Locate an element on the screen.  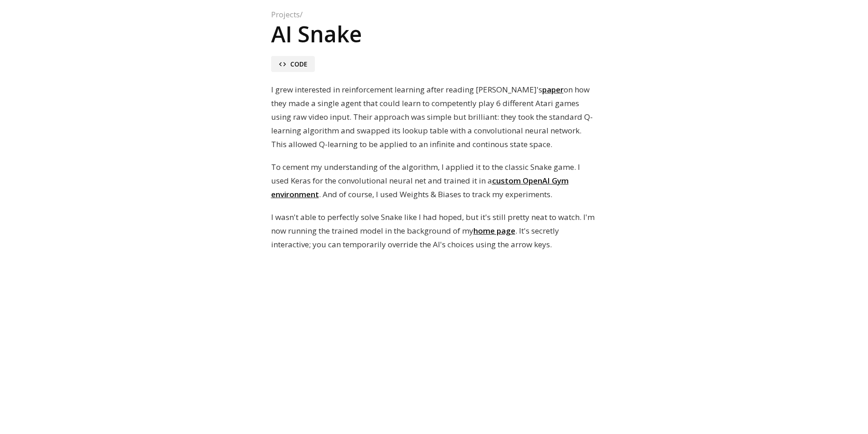
p: I wasn't able to perfectly solve Snake like I had hoped, but it's still pretty neat to watch. I'm... is located at coordinates (434, 231).